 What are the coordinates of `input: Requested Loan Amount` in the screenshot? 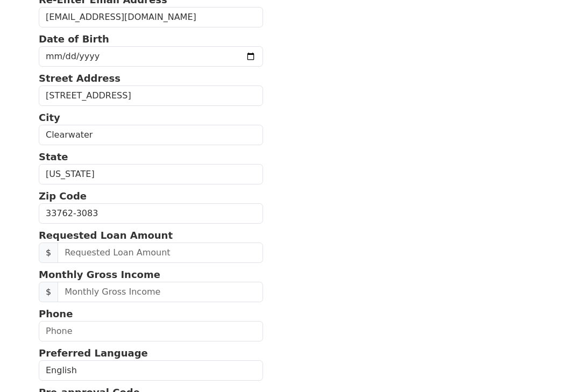 It's located at (160, 253).